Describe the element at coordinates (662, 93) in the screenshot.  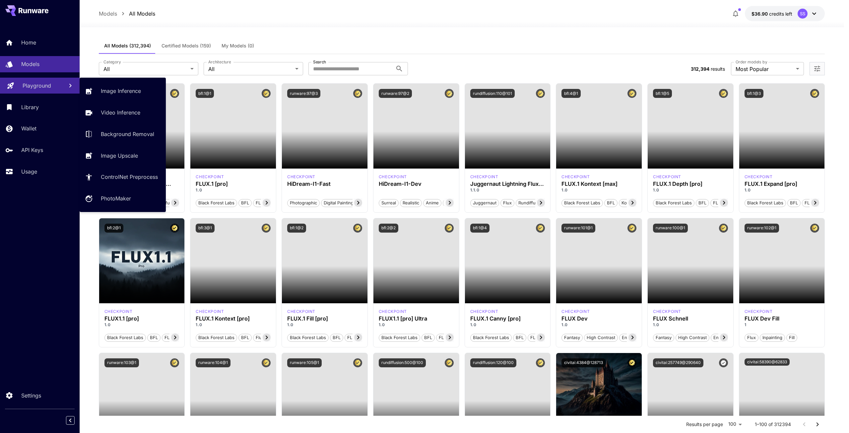
I see `button: bfl:1@5` at that location.